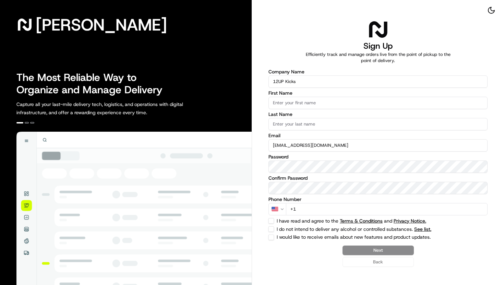 The height and width of the screenshot is (285, 504). I want to click on a: Terms & Conditions, so click(361, 221).